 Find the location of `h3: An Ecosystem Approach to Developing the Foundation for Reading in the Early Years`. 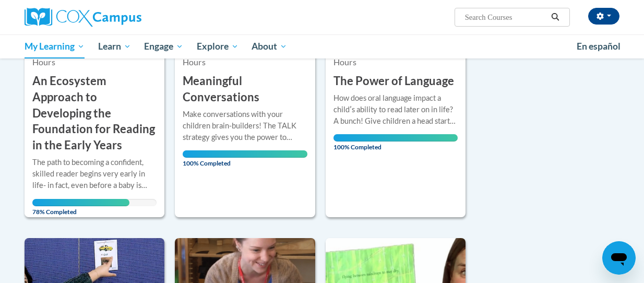

h3: An Ecosystem Approach to Developing the Foundation for Reading in the Early Years is located at coordinates (94, 113).